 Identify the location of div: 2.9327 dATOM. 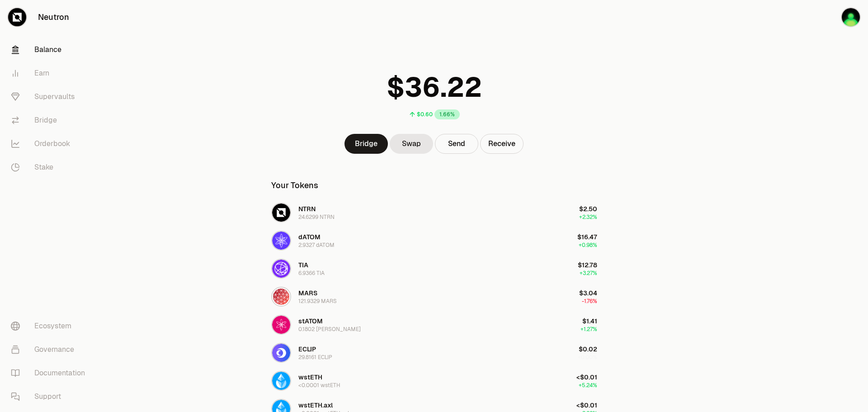
(316, 245).